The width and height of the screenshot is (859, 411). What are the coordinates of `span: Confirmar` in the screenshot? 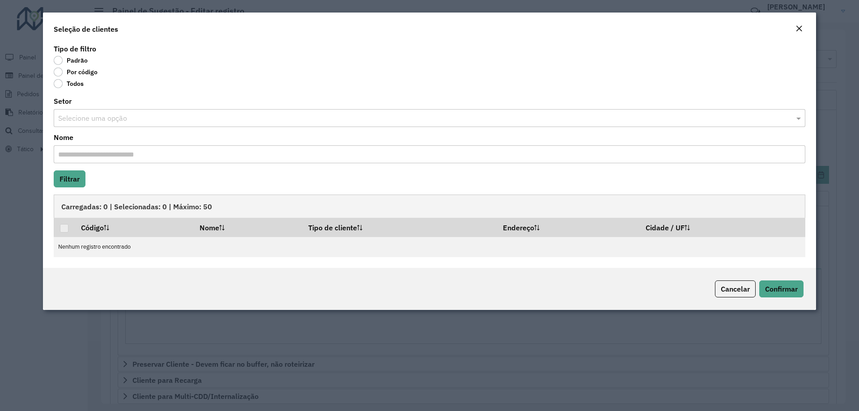 It's located at (781, 289).